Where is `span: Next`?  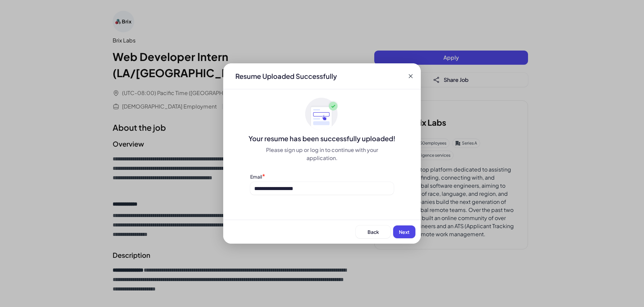
span: Next is located at coordinates (404, 232).